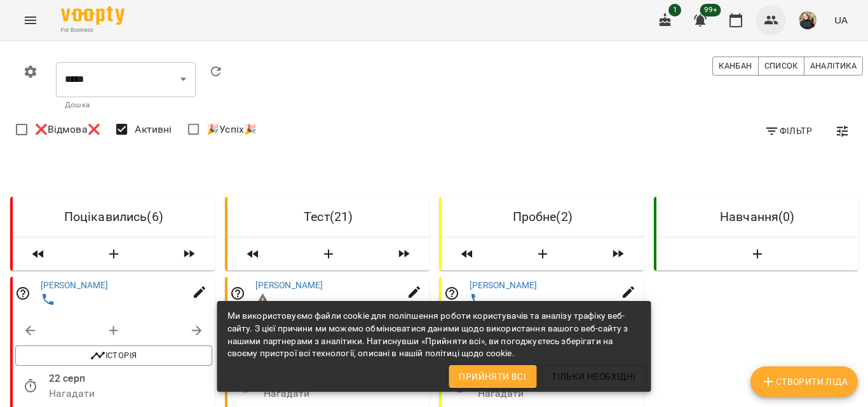 The width and height of the screenshot is (868, 407). I want to click on span: Фільтр, so click(788, 131).